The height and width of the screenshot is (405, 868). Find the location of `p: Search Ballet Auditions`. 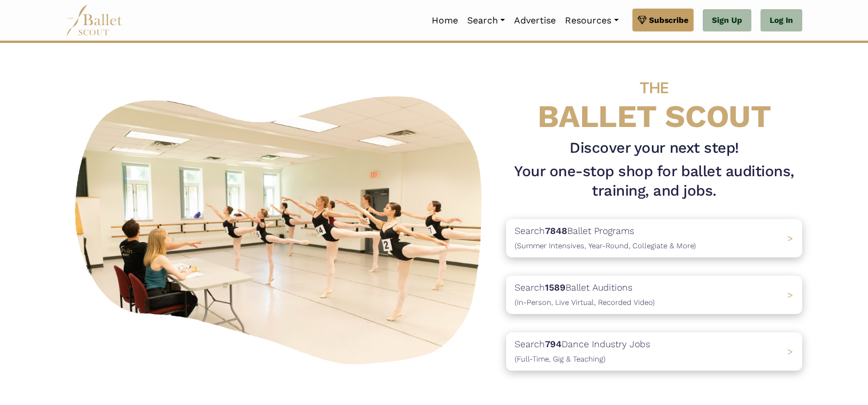

p: Search Ballet Auditions is located at coordinates (585, 295).